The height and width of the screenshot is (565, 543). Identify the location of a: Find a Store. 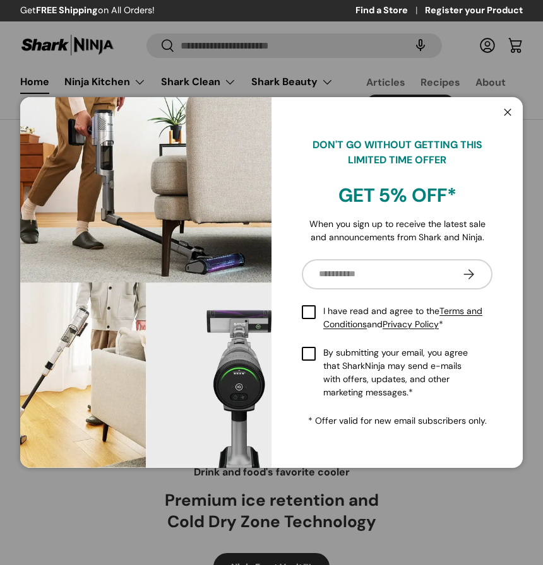
(390, 11).